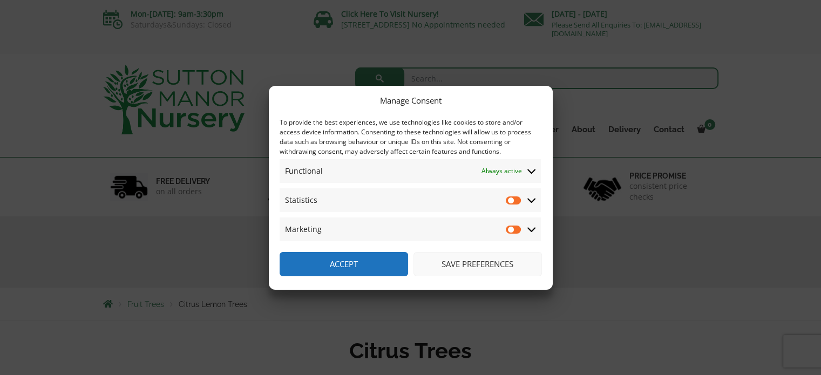 The image size is (821, 375). Describe the element at coordinates (478, 264) in the screenshot. I see `button: Save preferences` at that location.